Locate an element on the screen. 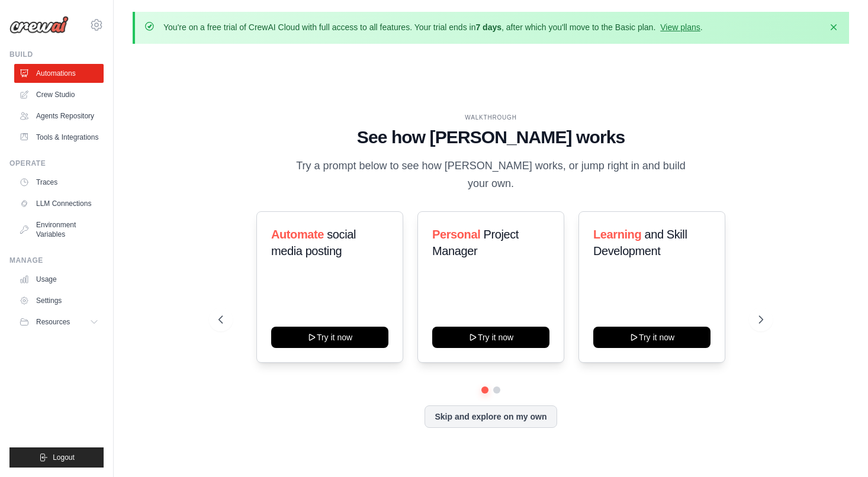 The height and width of the screenshot is (477, 868). a: Agents Repository is located at coordinates (58, 116).